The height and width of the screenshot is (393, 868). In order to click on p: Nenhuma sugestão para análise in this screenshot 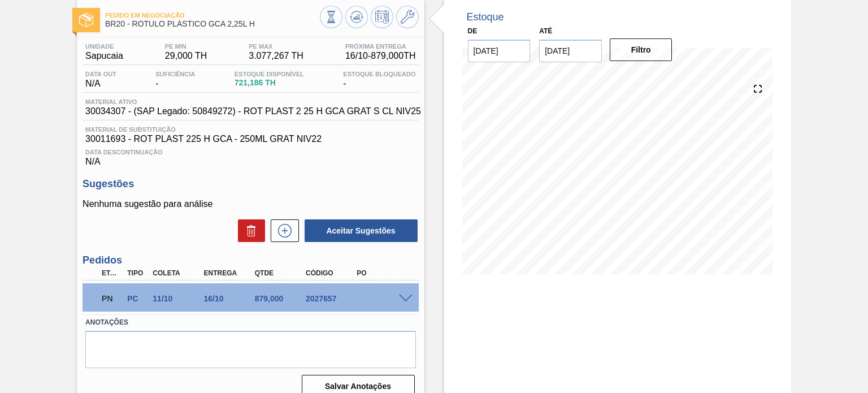, I will do `click(250, 204)`.